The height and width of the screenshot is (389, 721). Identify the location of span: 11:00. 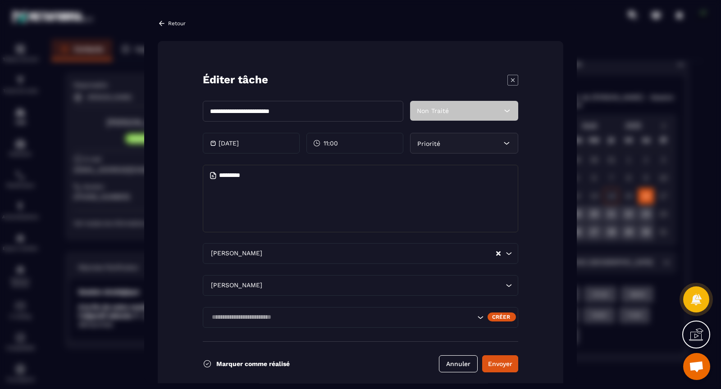
(331, 143).